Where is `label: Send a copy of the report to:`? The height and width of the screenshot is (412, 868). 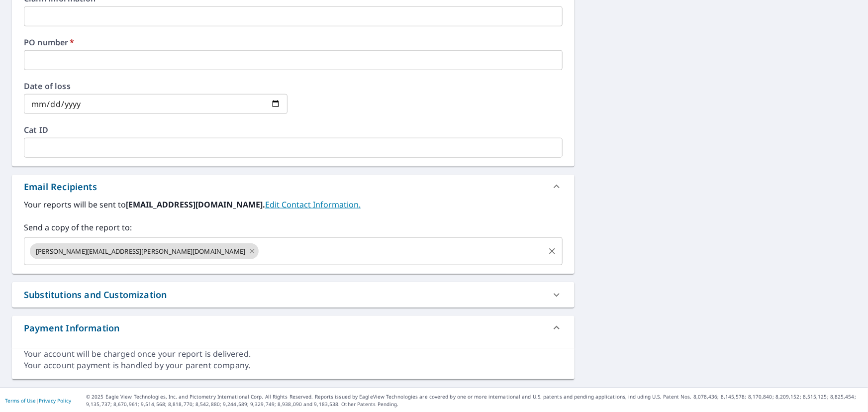 label: Send a copy of the report to: is located at coordinates (293, 227).